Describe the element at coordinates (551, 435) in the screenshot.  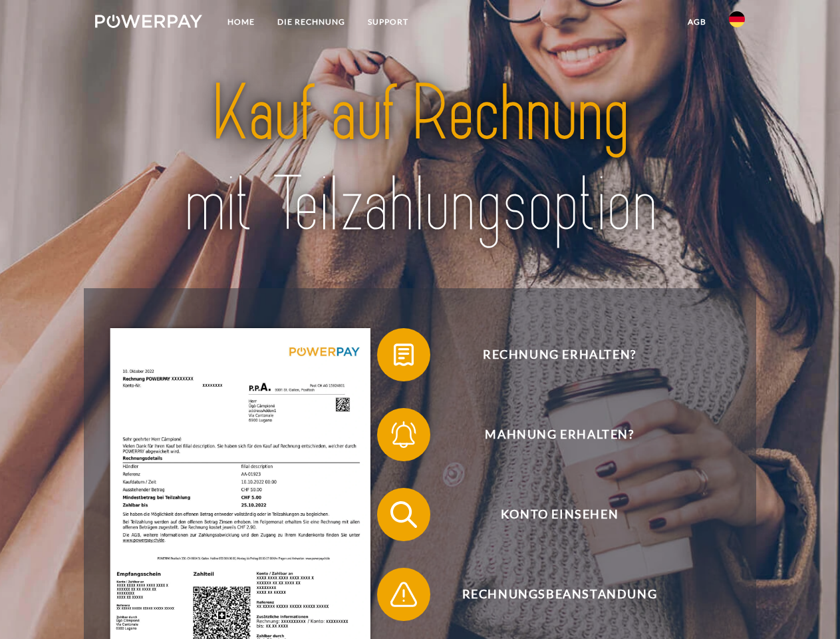
I see `button: Mahnung erhalten?` at that location.